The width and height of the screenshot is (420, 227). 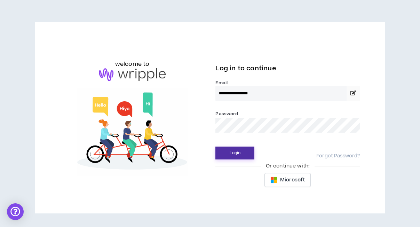 What do you see at coordinates (132, 64) in the screenshot?
I see `h6: welcome to` at bounding box center [132, 64].